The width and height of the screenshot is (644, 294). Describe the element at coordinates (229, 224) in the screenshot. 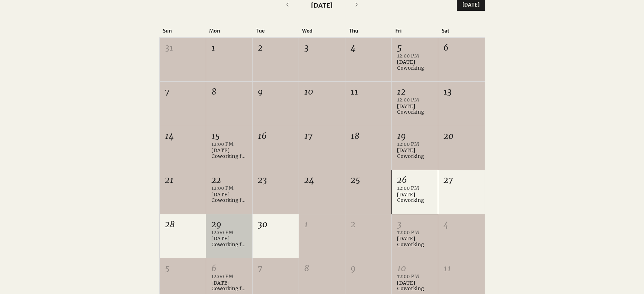

I see `div: 29` at that location.